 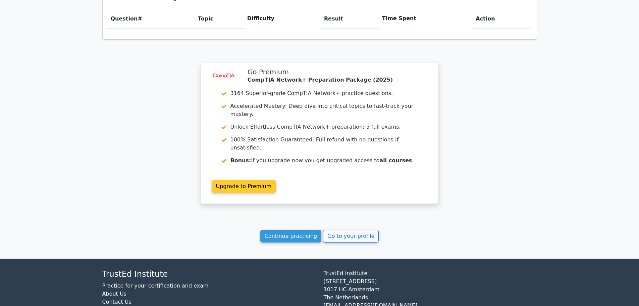 What do you see at coordinates (426, 18) in the screenshot?
I see `th: Time Spent` at bounding box center [426, 18].